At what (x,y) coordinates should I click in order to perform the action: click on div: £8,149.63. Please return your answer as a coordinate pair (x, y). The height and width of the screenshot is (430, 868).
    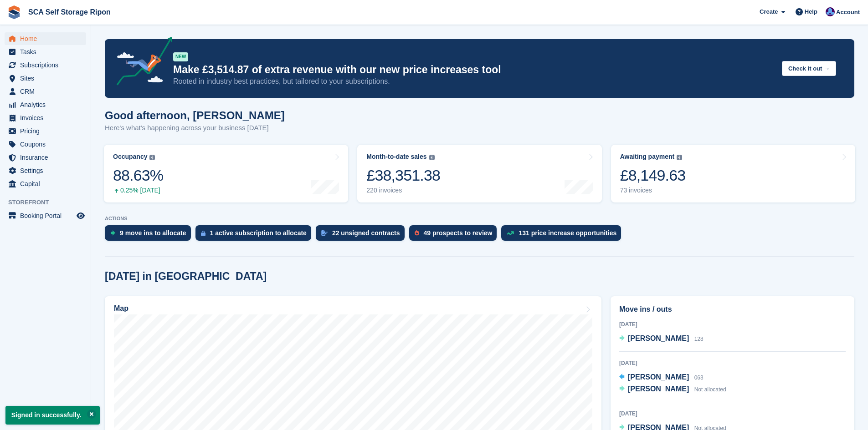
    Looking at the image, I should click on (652, 176).